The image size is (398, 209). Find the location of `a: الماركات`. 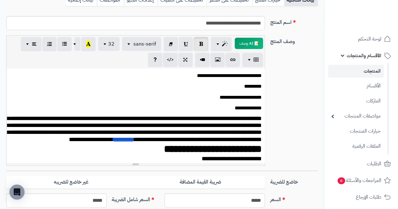

a: الماركات is located at coordinates (356, 101).